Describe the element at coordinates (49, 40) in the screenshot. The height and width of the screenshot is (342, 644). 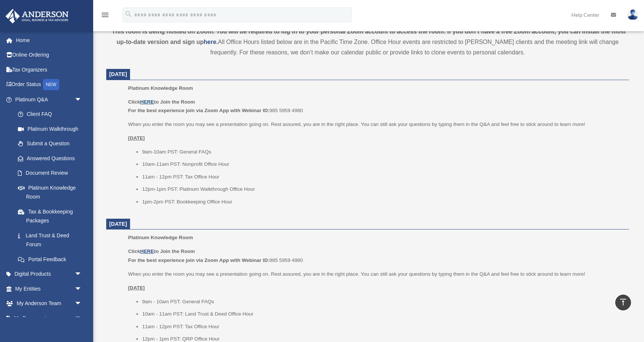
I see `a: Home` at that location.